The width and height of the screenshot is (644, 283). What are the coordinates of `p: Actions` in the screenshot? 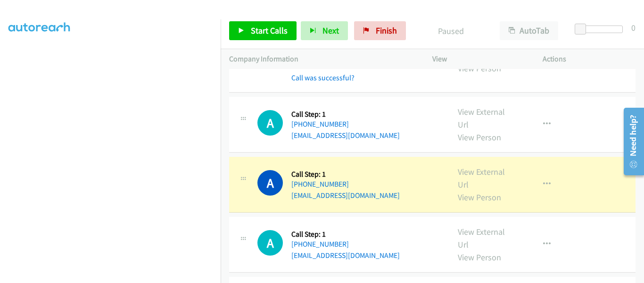 It's located at (589, 59).